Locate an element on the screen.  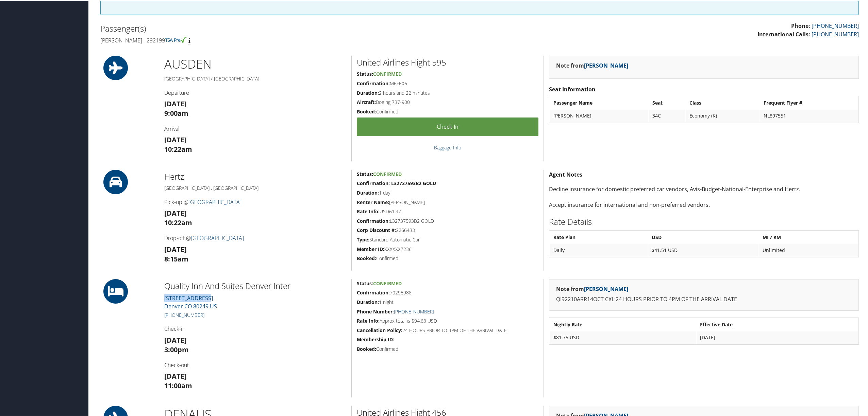
th: Passenger Name is located at coordinates (599, 102).